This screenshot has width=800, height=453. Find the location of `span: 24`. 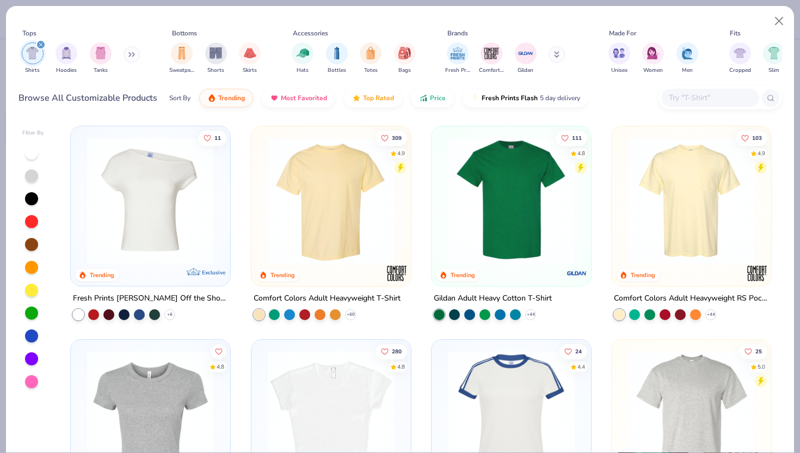

span: 24 is located at coordinates (579, 352).